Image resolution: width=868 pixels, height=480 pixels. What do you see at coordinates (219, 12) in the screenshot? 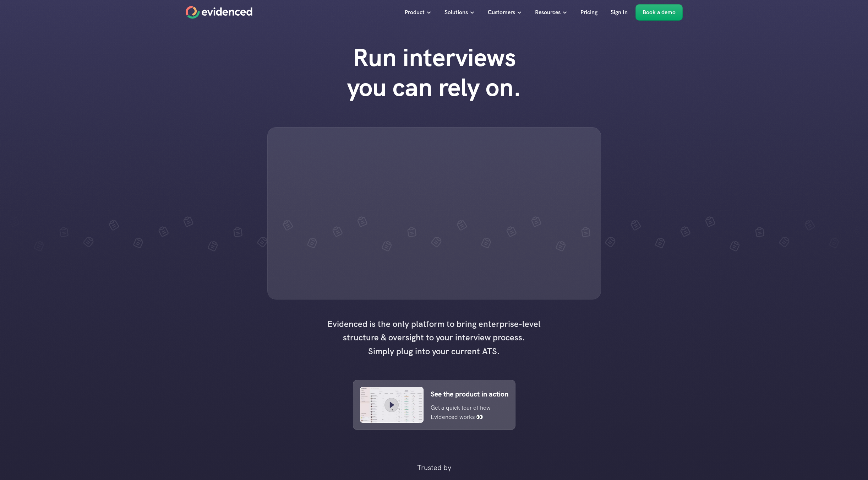
I see `a: Home` at bounding box center [219, 12].